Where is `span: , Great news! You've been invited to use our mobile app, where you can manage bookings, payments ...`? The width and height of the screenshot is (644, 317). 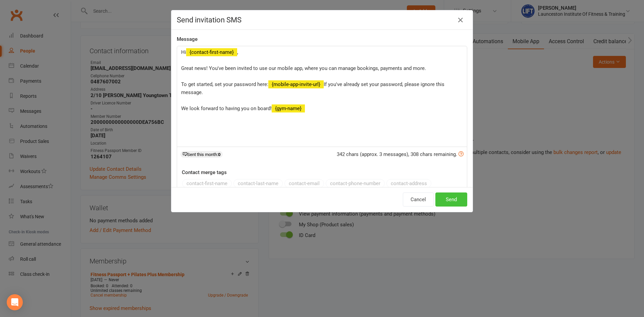
span: , Great news! You've been invited to use our mobile app, where you can manage bookings, payments ... is located at coordinates (304, 68).